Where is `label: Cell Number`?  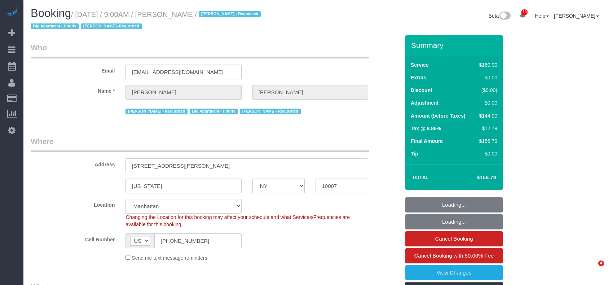
label: Cell Number is located at coordinates (73, 238).